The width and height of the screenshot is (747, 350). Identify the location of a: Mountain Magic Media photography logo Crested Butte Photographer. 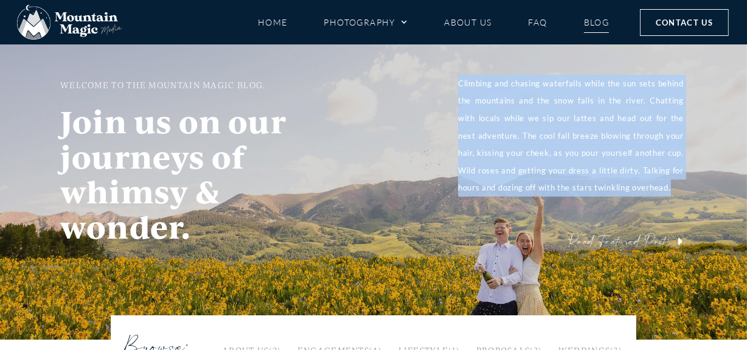
(69, 23).